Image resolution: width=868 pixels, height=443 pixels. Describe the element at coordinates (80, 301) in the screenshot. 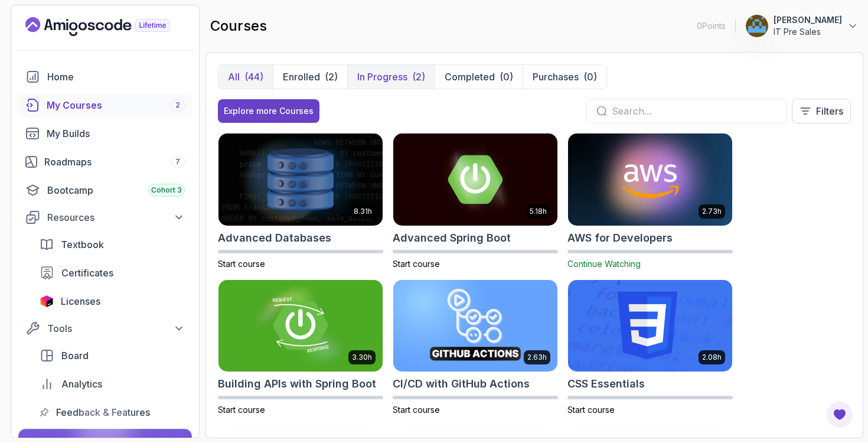

I see `span: Licenses` at that location.